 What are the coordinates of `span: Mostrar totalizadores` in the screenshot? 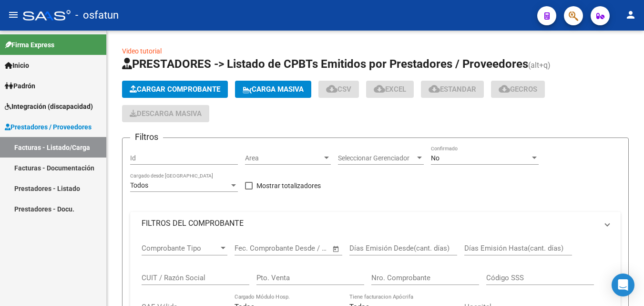 It's located at (288, 185).